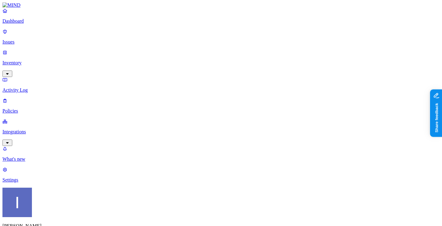 The height and width of the screenshot is (226, 442). I want to click on p: Issues, so click(221, 42).